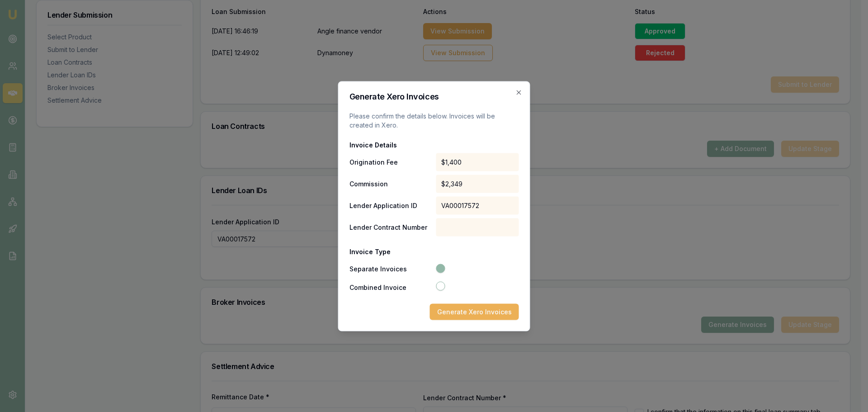 The width and height of the screenshot is (868, 412). I want to click on span: Lender Contract Number, so click(391, 227).